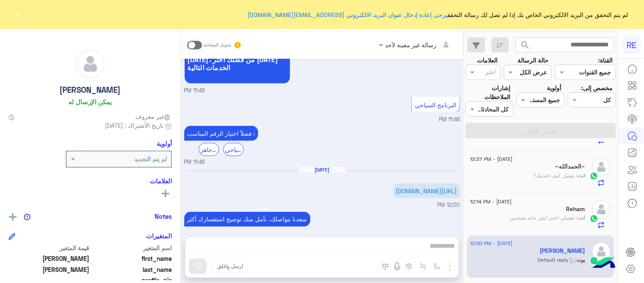 This screenshot has width=644, height=283. What do you see at coordinates (570, 166) in the screenshot?
I see `h5: ~الحمدالله~` at bounding box center [570, 166].